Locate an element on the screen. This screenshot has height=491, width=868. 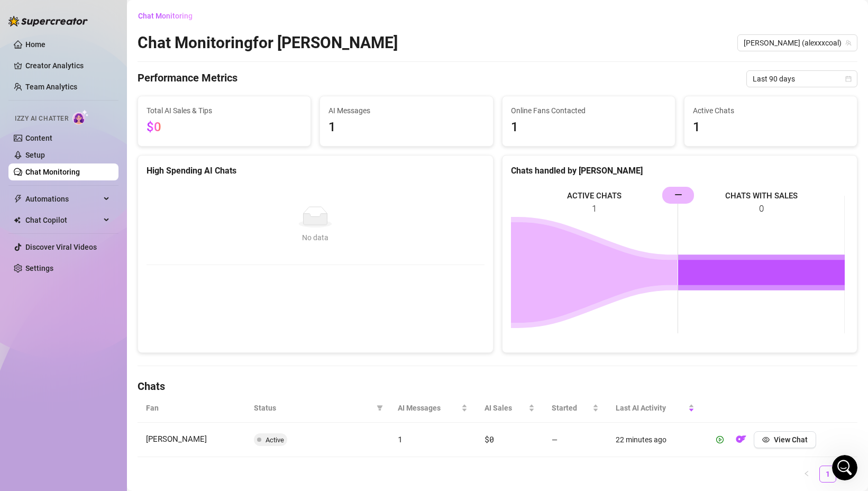
a: Creator Analytics is located at coordinates (67, 66).